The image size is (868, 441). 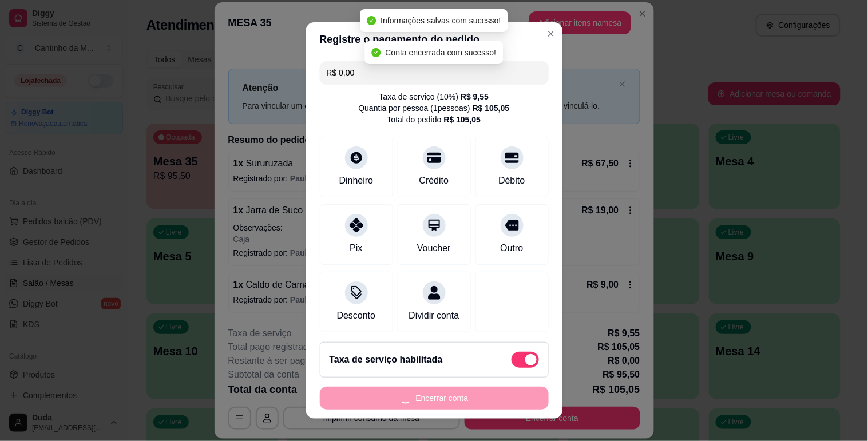 I want to click on div: Desconto, so click(x=356, y=315).